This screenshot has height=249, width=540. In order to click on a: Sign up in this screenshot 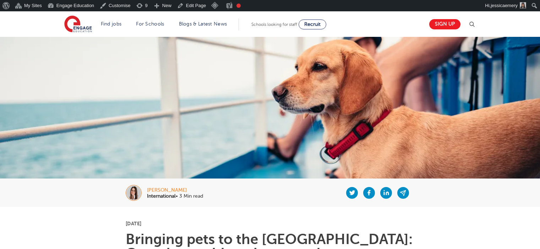, I will do `click(445, 24)`.